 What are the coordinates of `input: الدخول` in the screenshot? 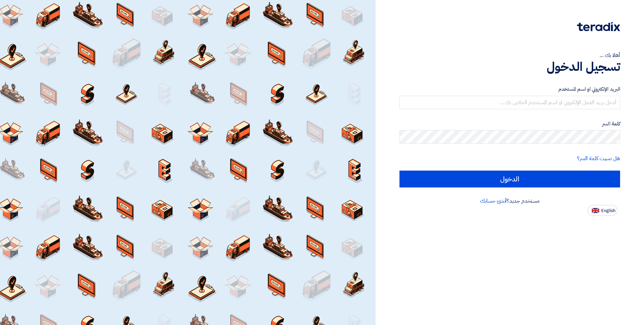 It's located at (510, 179).